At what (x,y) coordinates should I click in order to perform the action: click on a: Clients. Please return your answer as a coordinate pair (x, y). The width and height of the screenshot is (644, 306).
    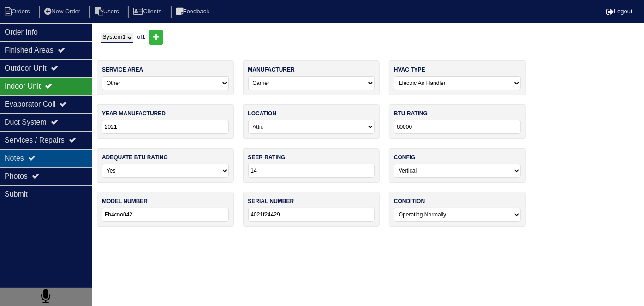
    Looking at the image, I should click on (148, 11).